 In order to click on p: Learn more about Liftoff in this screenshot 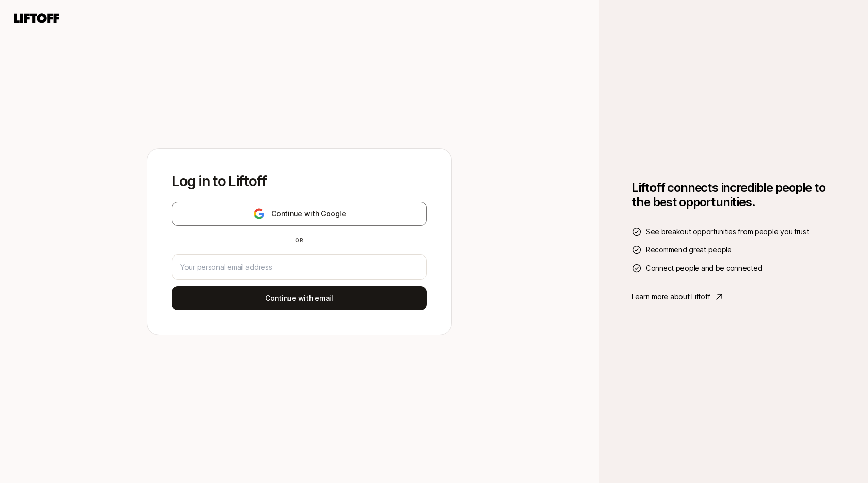, I will do `click(671, 297)`.